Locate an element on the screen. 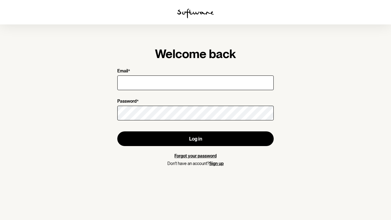 The width and height of the screenshot is (391, 220). a: Forgot your password is located at coordinates (195, 156).